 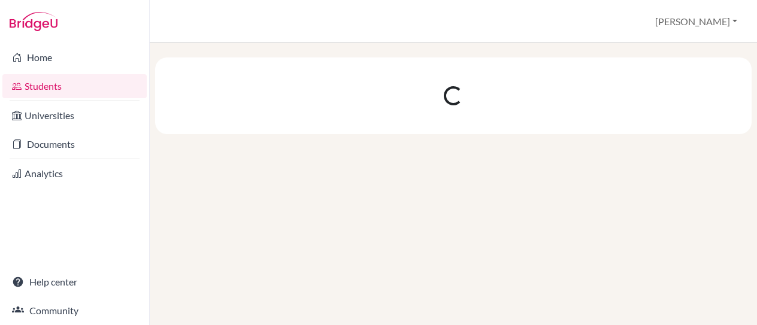 I want to click on a: Universities, so click(x=74, y=116).